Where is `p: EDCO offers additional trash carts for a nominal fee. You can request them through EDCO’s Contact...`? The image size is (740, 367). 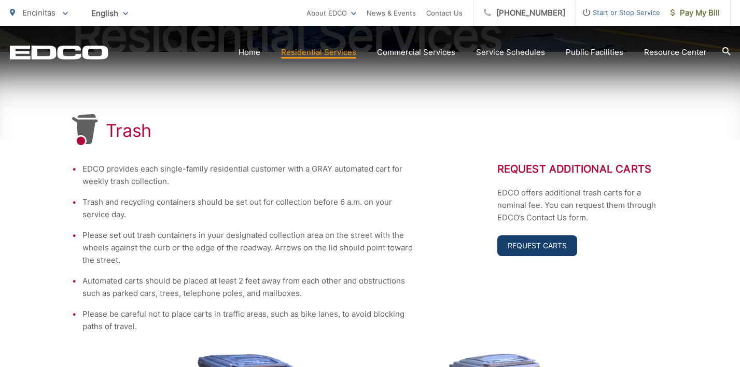 p: EDCO offers additional trash carts for a nominal fee. You can request them through EDCO’s Contact... is located at coordinates (583, 205).